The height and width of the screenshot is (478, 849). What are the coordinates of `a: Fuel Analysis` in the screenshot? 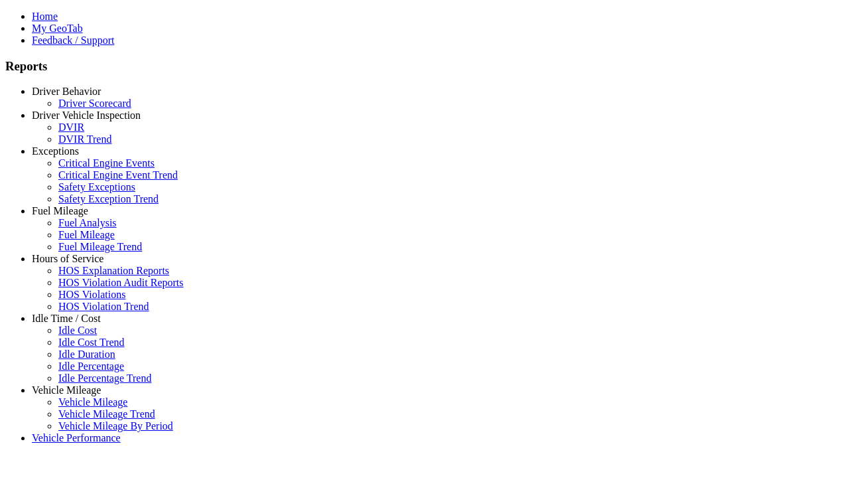 It's located at (88, 222).